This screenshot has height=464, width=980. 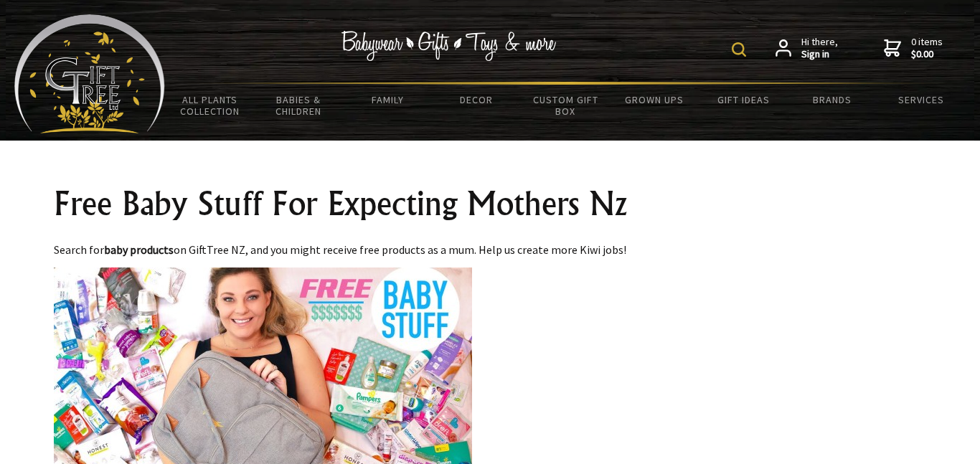 What do you see at coordinates (298, 106) in the screenshot?
I see `a: Babies & Children` at bounding box center [298, 106].